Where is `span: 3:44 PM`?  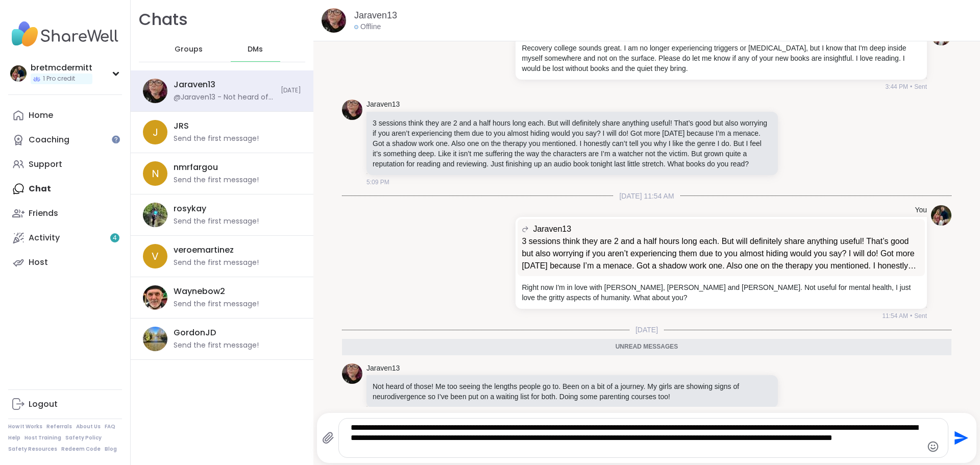 span: 3:44 PM is located at coordinates (897, 87).